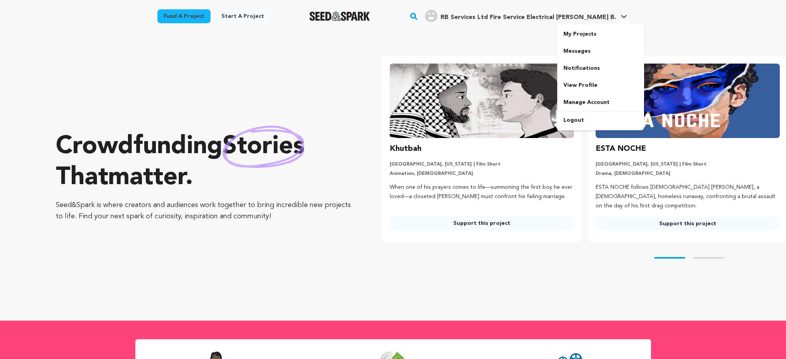 The width and height of the screenshot is (786, 359). What do you see at coordinates (203, 162) in the screenshot?
I see `p: Crowdfunding that .` at bounding box center [203, 162].